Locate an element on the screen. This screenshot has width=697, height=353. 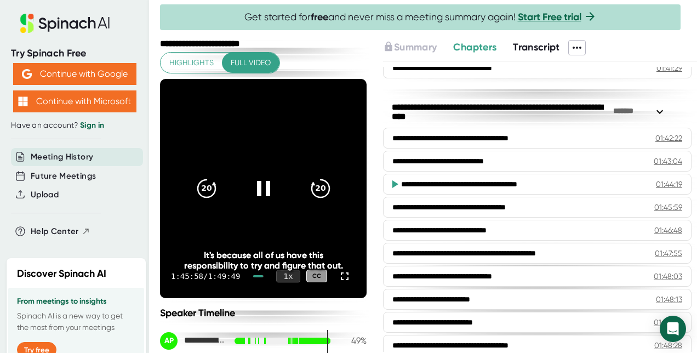
img: Aehbyd4JwY73AAAAAElFTkSuQmCC is located at coordinates (27, 74).